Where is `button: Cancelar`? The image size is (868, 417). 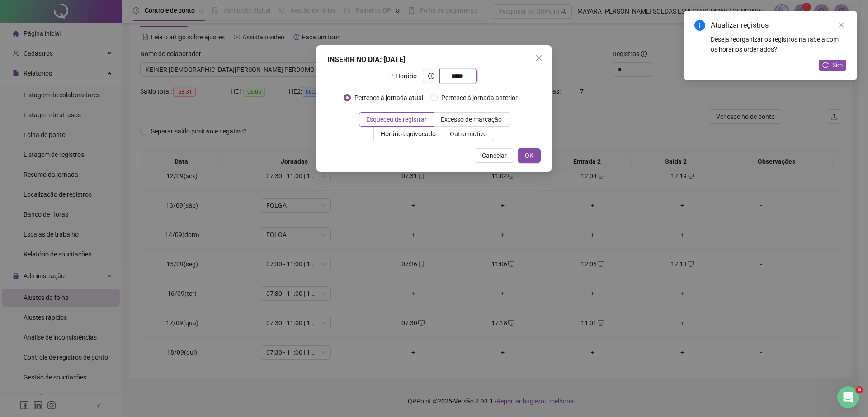
button: Cancelar is located at coordinates (494, 155).